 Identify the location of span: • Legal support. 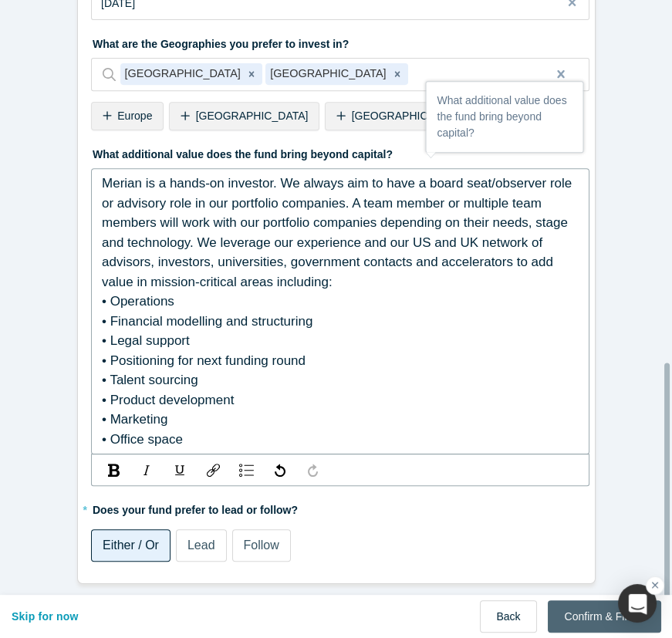
(146, 340).